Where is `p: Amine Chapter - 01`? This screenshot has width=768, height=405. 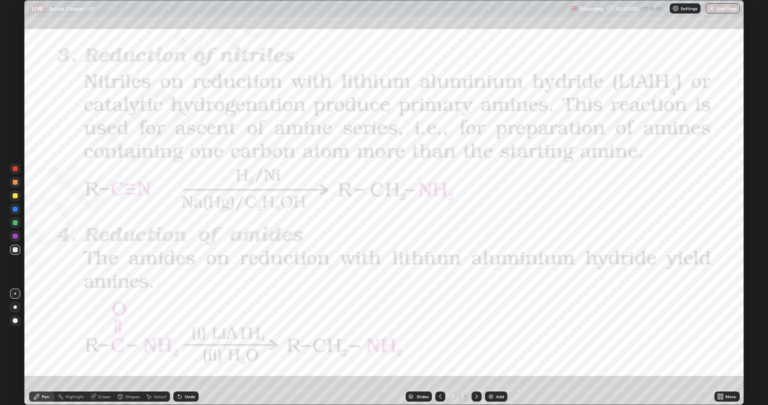 p: Amine Chapter - 01 is located at coordinates (72, 8).